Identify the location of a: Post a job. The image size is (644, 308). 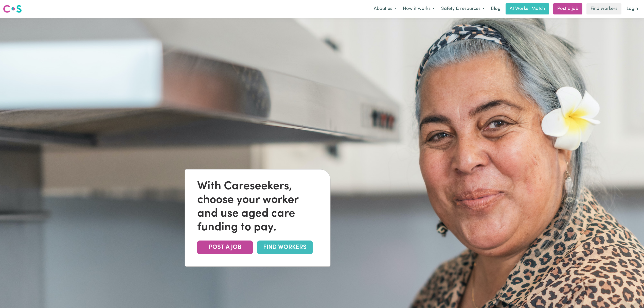
(567, 9).